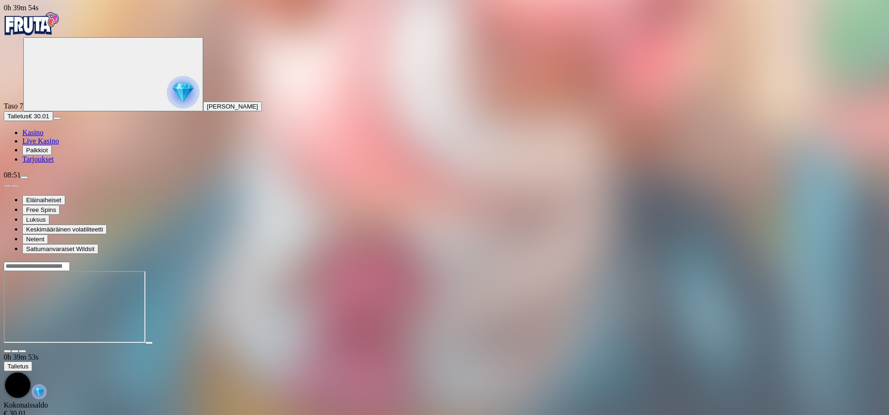 Image resolution: width=889 pixels, height=415 pixels. Describe the element at coordinates (35, 239) in the screenshot. I see `span: Netent` at that location.